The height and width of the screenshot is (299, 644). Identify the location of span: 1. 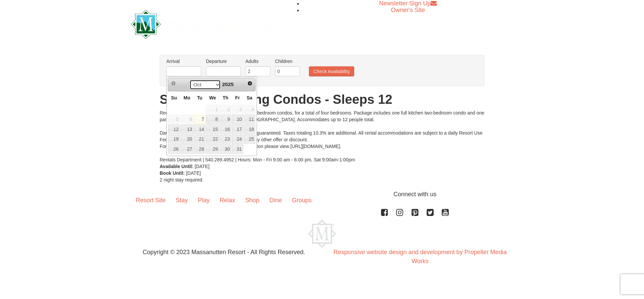
(212, 109).